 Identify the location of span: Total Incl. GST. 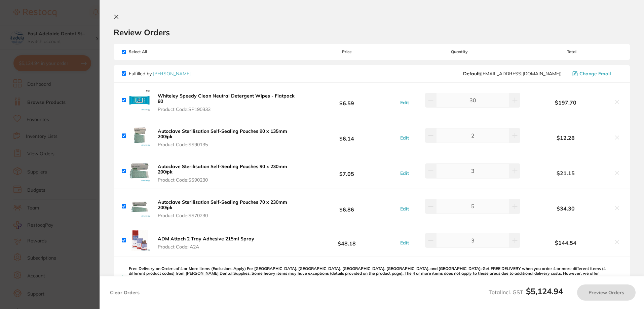
(526, 292).